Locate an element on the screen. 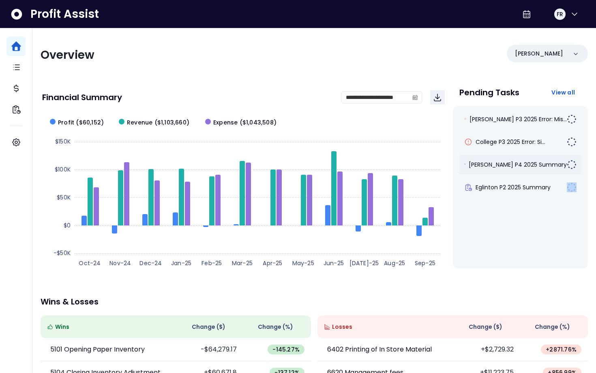  text: $50K is located at coordinates (64, 198).